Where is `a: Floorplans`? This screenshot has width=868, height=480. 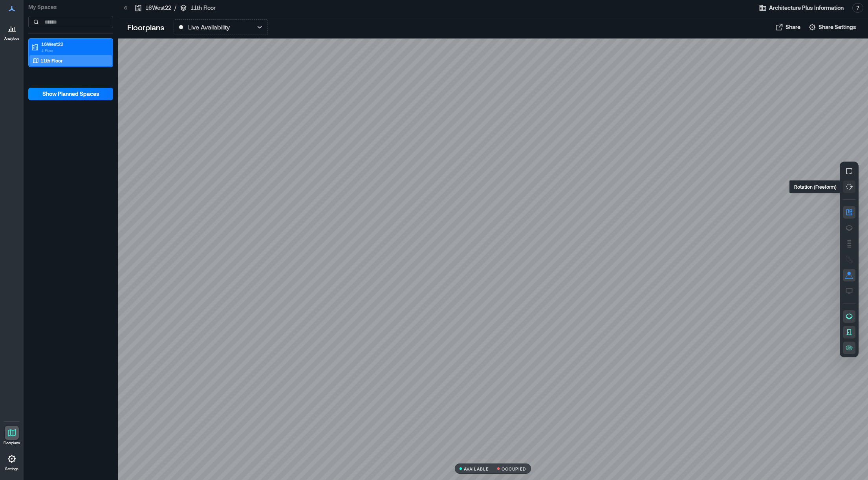 a: Floorplans is located at coordinates (12, 436).